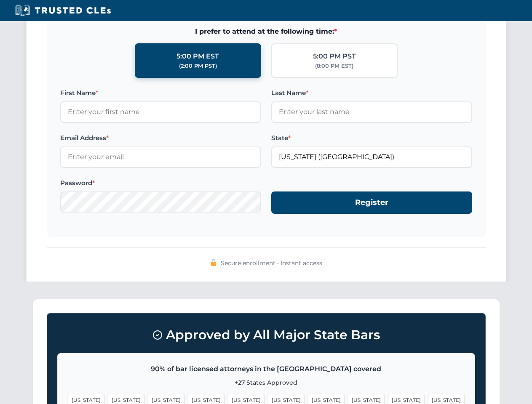 The width and height of the screenshot is (532, 404). Describe the element at coordinates (160, 138) in the screenshot. I see `label: Email Address` at that location.